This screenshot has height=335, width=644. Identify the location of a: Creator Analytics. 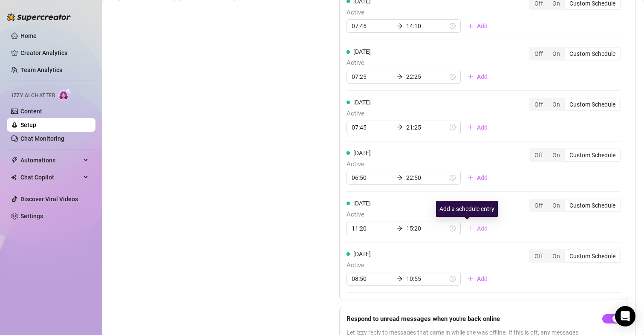
(55, 53).